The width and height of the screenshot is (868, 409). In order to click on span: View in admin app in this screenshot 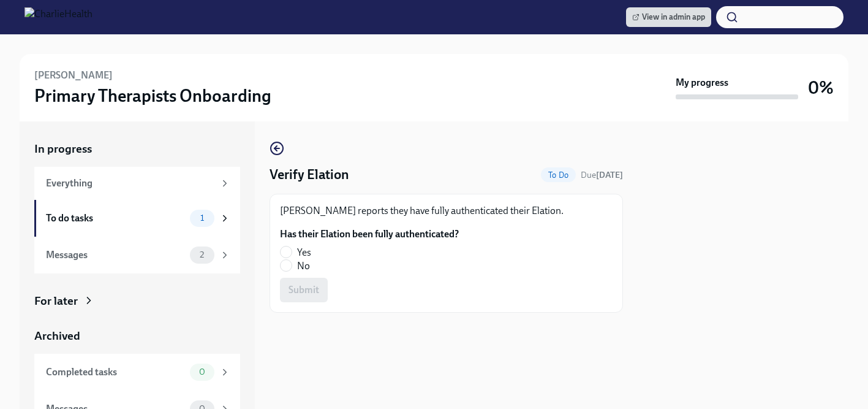, I will do `click(668, 17)`.